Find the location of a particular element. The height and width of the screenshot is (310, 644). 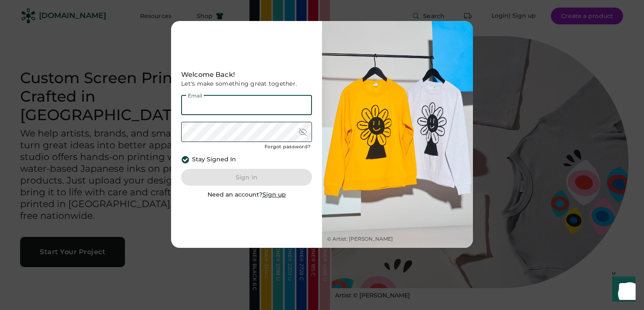

u: Sign up is located at coordinates (274, 194).